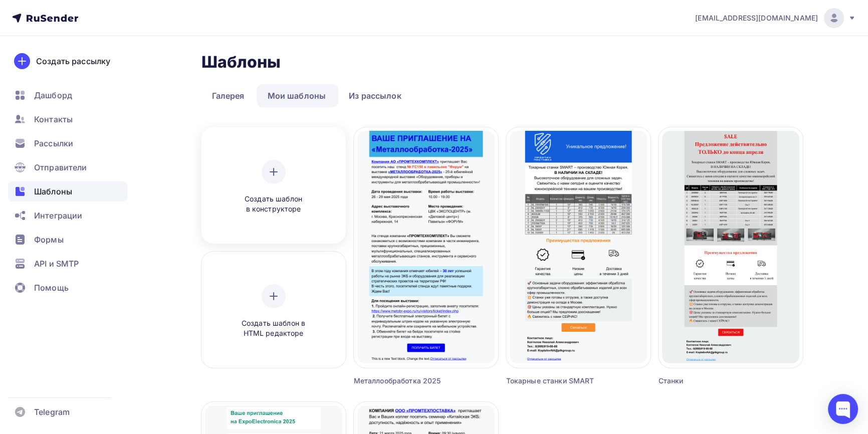  What do you see at coordinates (241, 62) in the screenshot?
I see `h2: Шаблоны` at bounding box center [241, 62].